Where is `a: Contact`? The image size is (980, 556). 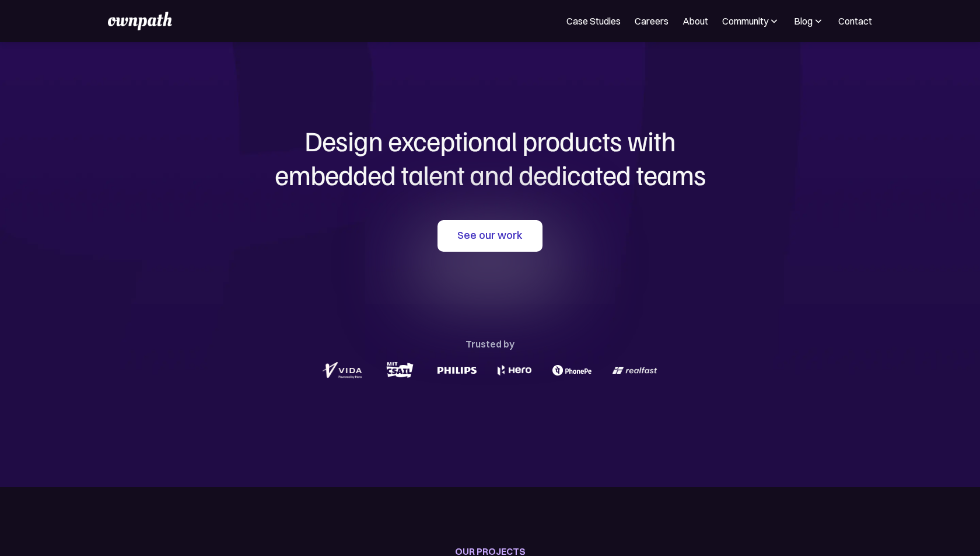
a: Contact is located at coordinates (856, 21).